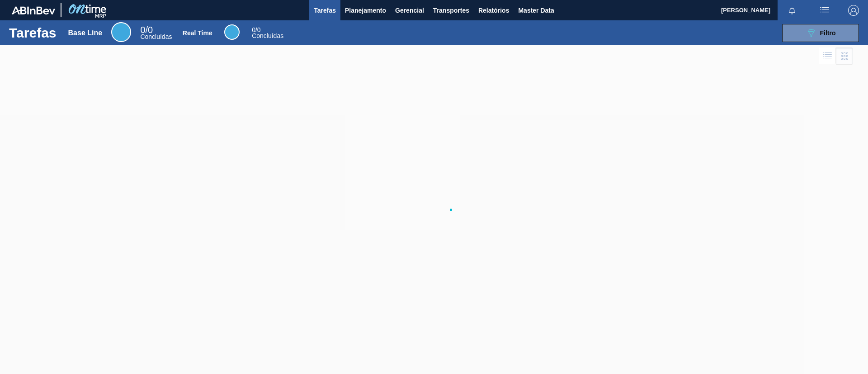  What do you see at coordinates (821, 33) in the screenshot?
I see `button: Filtro` at bounding box center [821, 33].